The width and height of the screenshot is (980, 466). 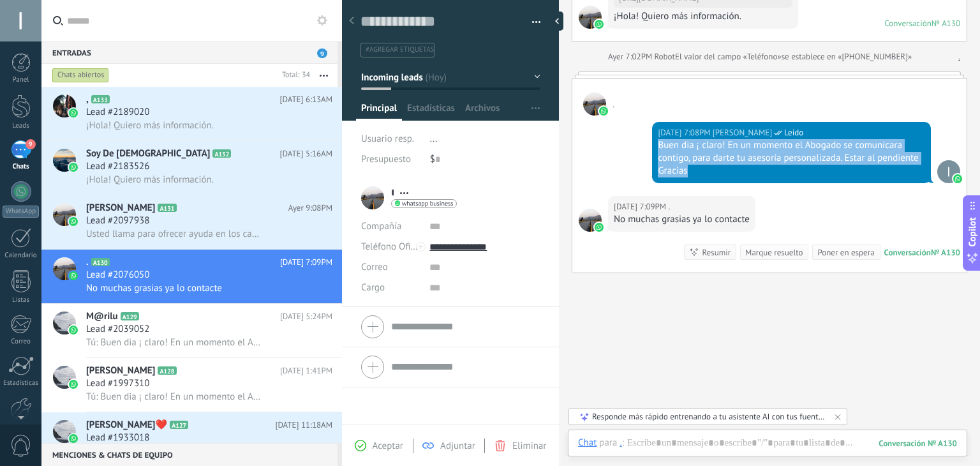 I want to click on div: Panel, so click(x=21, y=80).